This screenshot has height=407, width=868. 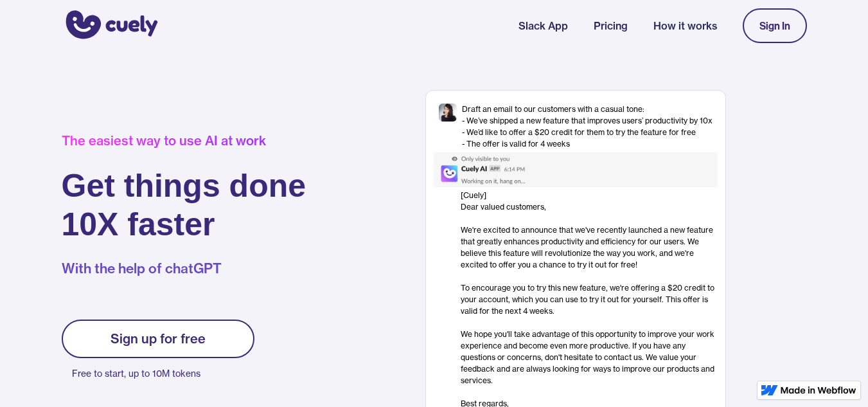 What do you see at coordinates (818, 390) in the screenshot?
I see `img: Made in Webflow` at bounding box center [818, 390].